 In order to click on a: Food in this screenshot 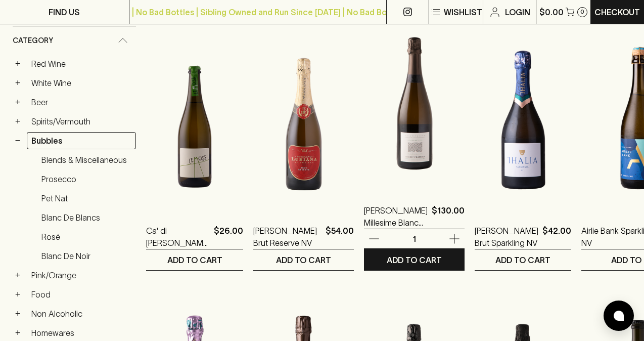, I will do `click(81, 294)`.